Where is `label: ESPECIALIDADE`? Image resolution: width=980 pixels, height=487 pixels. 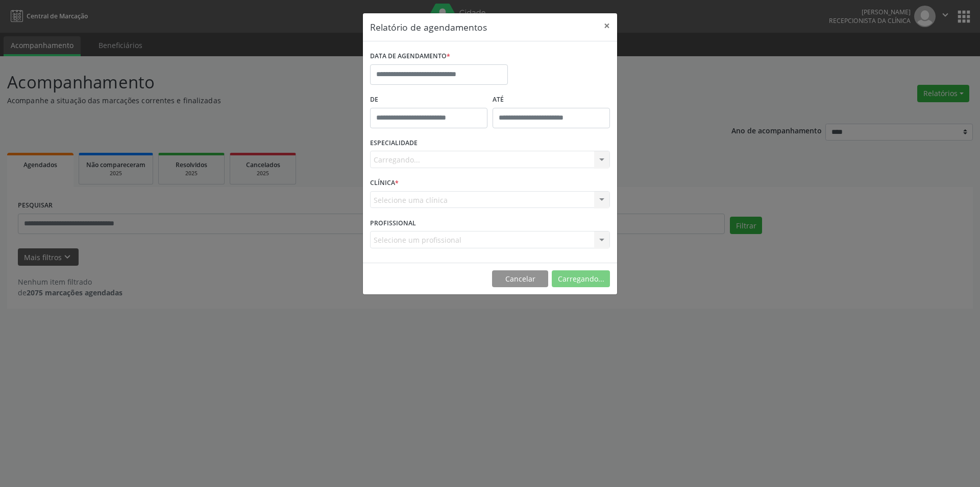 label: ESPECIALIDADE is located at coordinates (393, 143).